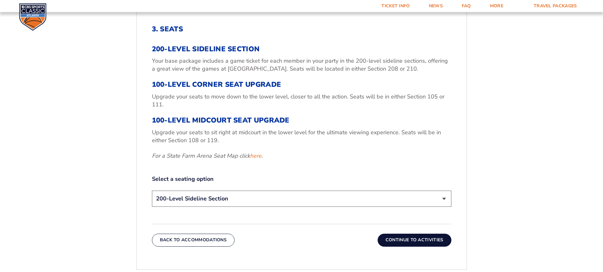  Describe the element at coordinates (256, 156) in the screenshot. I see `a: here` at that location.